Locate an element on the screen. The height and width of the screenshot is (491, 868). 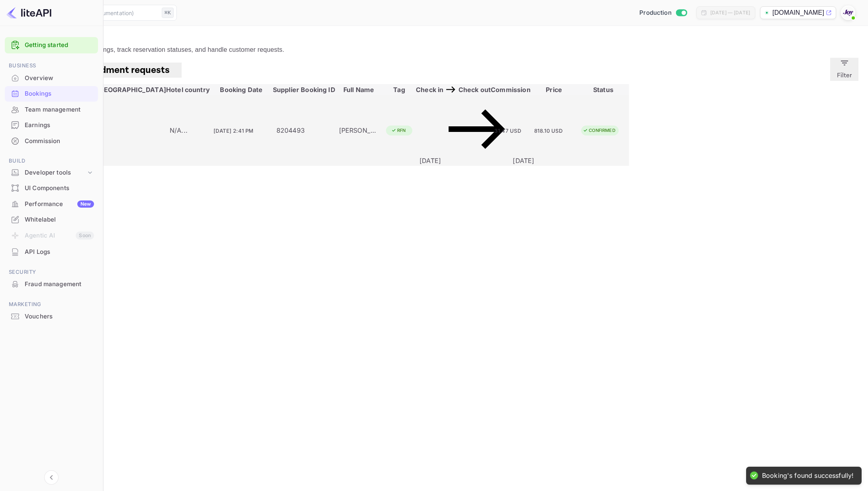
p: View and manage all hotel bookings, track reservation statuses, and handle customer requests. is located at coordinates (434, 50).